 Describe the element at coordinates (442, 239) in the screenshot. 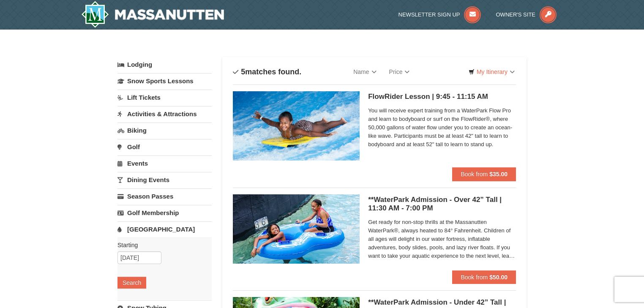

I see `span: Get ready for non-stop thrills at the Massanutten WaterPark®, always heated to 84° Fahrenheit. Ch...` at that location.